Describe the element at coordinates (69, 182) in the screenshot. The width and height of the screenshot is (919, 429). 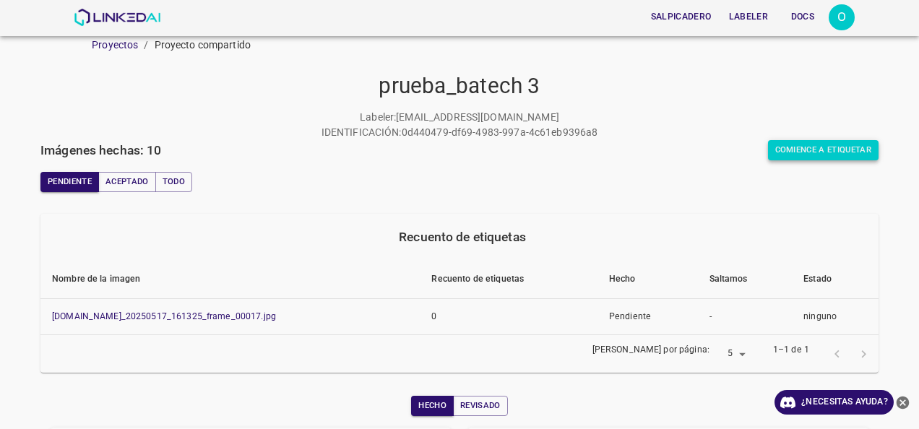
I see `button: Pendiente` at that location.